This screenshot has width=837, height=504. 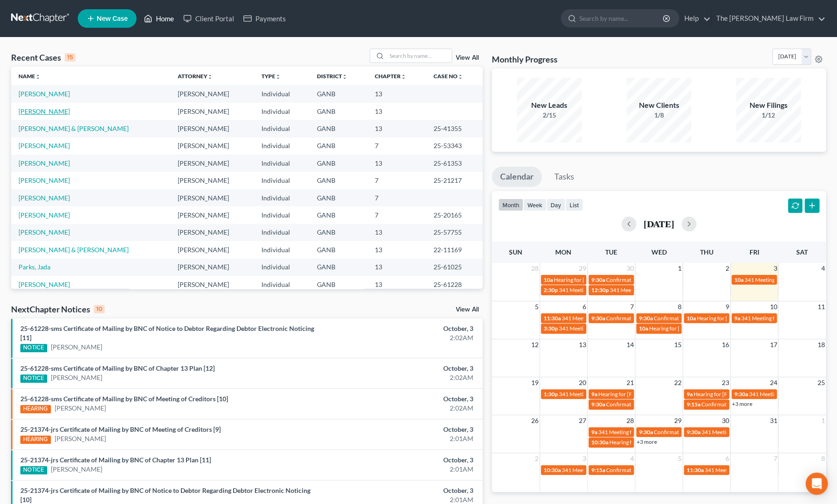 What do you see at coordinates (455, 180) in the screenshot?
I see `td: 25-21217` at bounding box center [455, 180].